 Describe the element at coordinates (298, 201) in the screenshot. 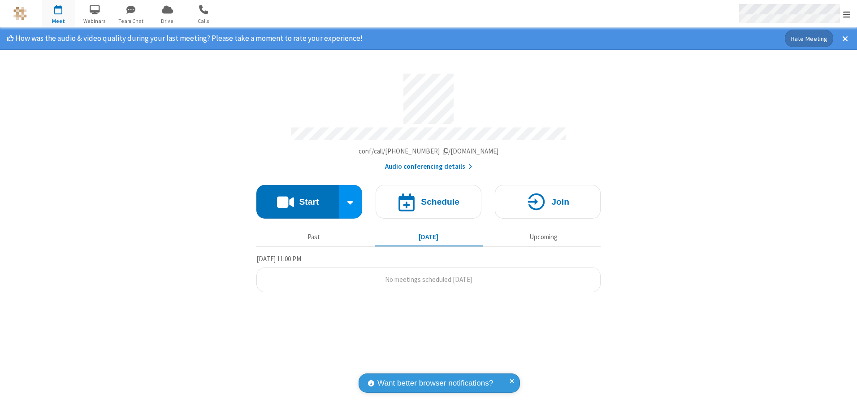

I see `button: Start` at that location.